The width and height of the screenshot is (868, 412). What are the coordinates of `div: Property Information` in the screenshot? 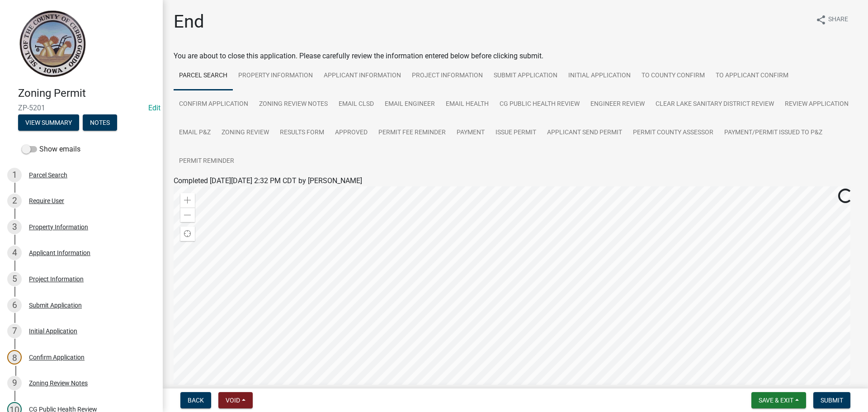 It's located at (58, 227).